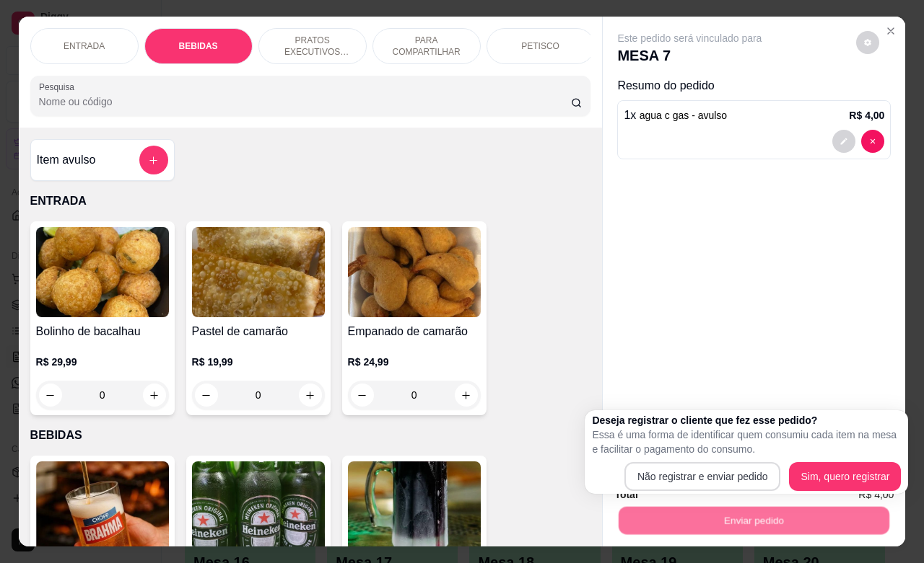 The image size is (924, 563). What do you see at coordinates (675, 116) in the screenshot?
I see `p: 1 x` at bounding box center [675, 116].